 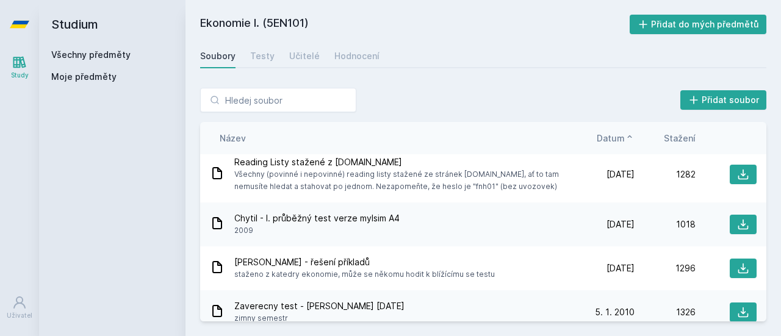 What do you see at coordinates (218, 56) in the screenshot?
I see `div: Soubory` at bounding box center [218, 56].